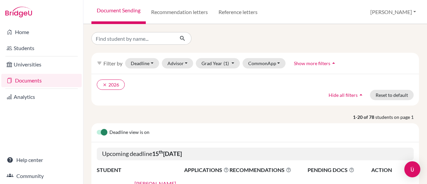 Image resolution: width=427 pixels, height=184 pixels. Describe the element at coordinates (397, 117) in the screenshot. I see `span: students on page 1` at that location.